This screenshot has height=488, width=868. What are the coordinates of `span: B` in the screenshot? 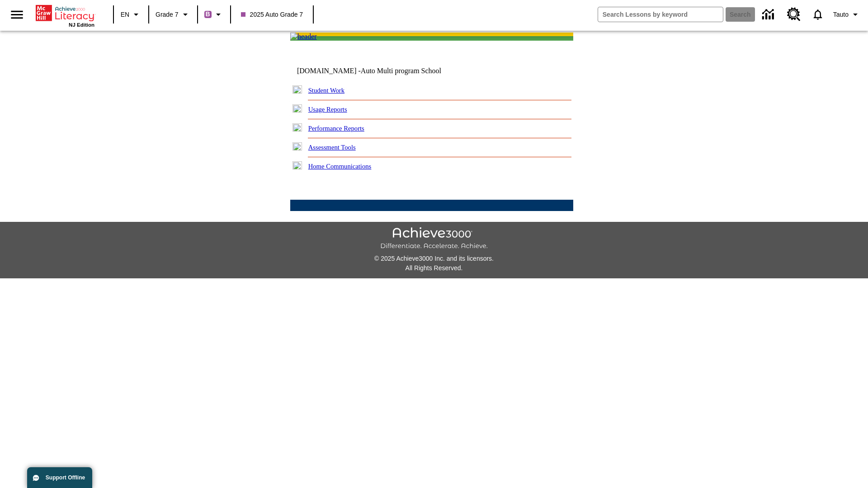 It's located at (208, 14).